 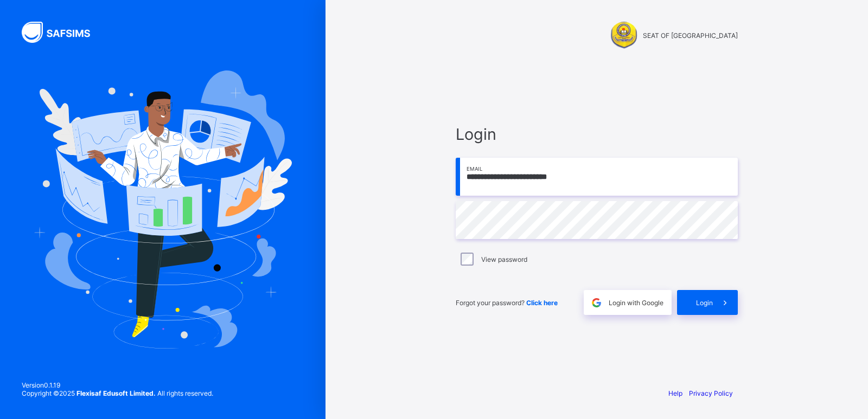 What do you see at coordinates (542, 302) in the screenshot?
I see `span: Click here` at bounding box center [542, 302].